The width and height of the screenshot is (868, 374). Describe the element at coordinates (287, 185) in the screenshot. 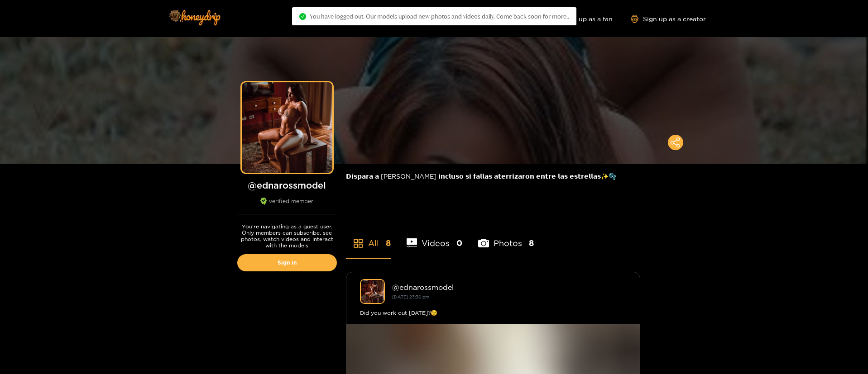

I see `h1: @ ednarossmodel` at that location.